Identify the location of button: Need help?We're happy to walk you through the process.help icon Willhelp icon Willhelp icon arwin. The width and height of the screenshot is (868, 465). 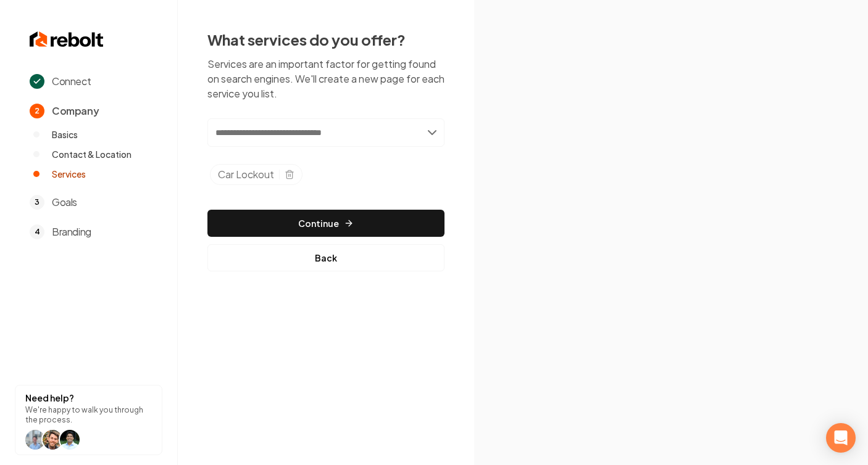
(88, 420).